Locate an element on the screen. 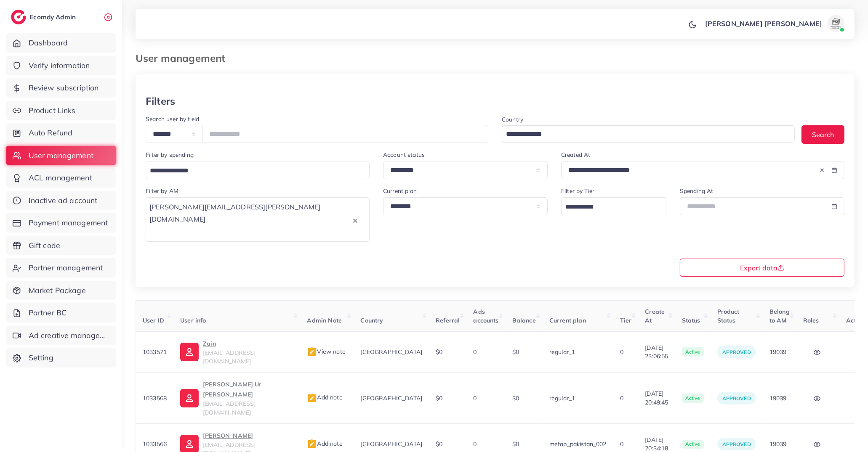 The width and height of the screenshot is (868, 452). span: ACL management is located at coordinates (60, 178).